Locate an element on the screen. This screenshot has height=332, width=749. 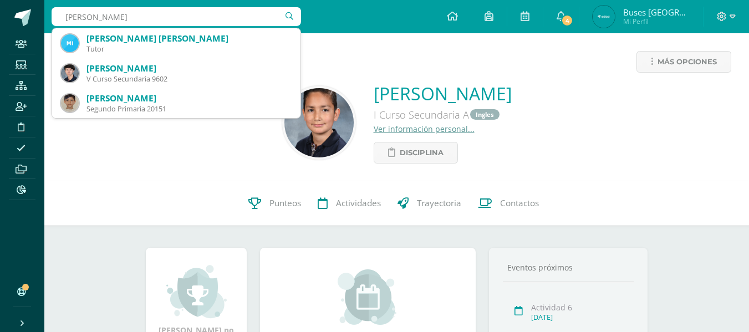
span: Más opciones is located at coordinates (687, 62).